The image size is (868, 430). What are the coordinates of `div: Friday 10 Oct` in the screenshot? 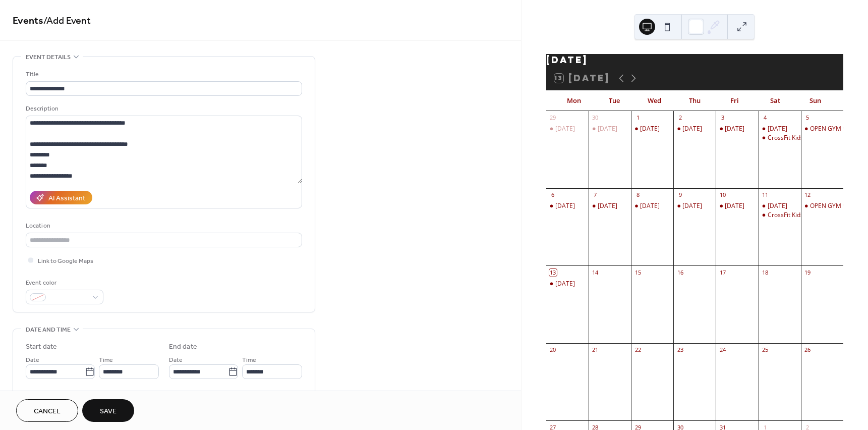 It's located at (737, 206).